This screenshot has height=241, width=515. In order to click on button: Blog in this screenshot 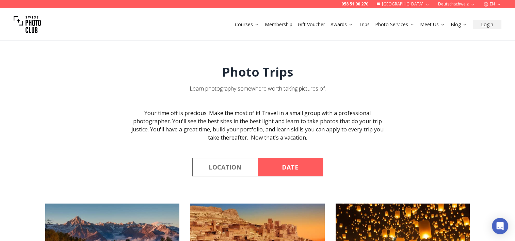, I will do `click(459, 24)`.